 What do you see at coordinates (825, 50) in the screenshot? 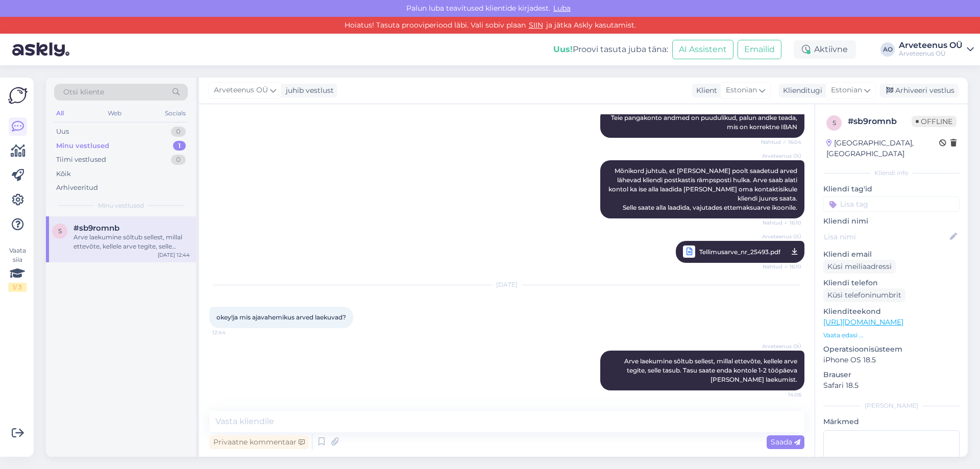
I see `div: Aktiivne` at bounding box center [825, 50].